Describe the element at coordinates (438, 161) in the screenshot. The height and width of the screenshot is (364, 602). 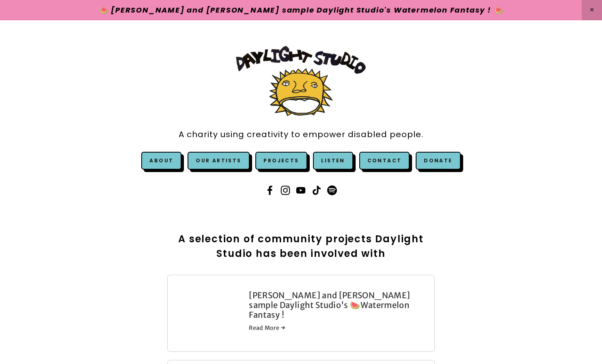
I see `a: Donate` at that location.